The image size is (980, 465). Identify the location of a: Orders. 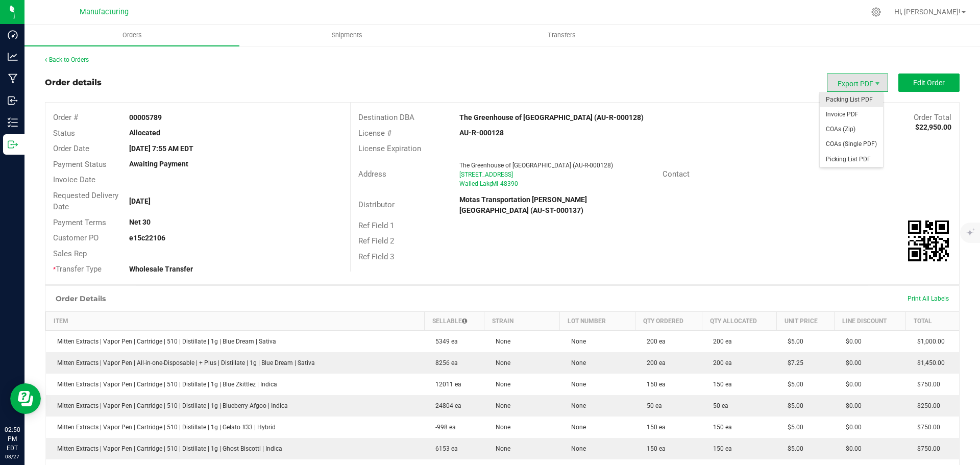
(131, 35).